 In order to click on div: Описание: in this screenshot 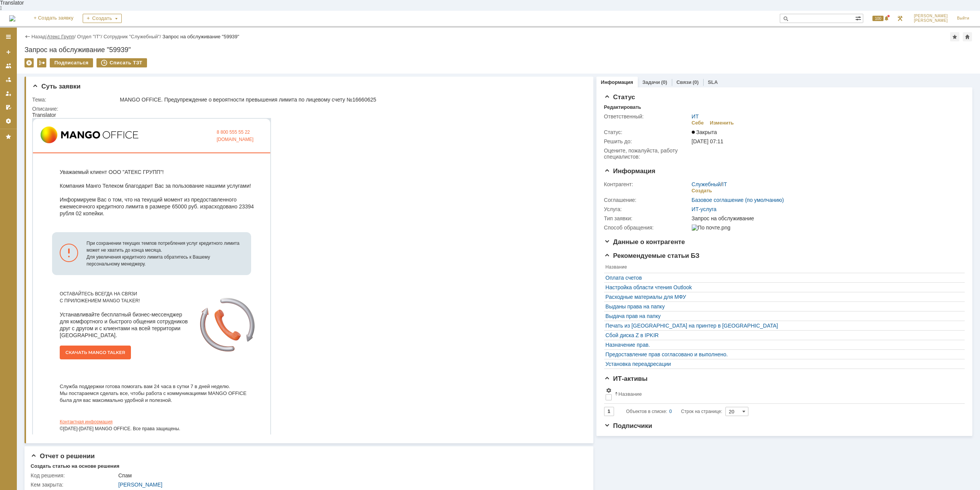, I will do `click(306, 109)`.